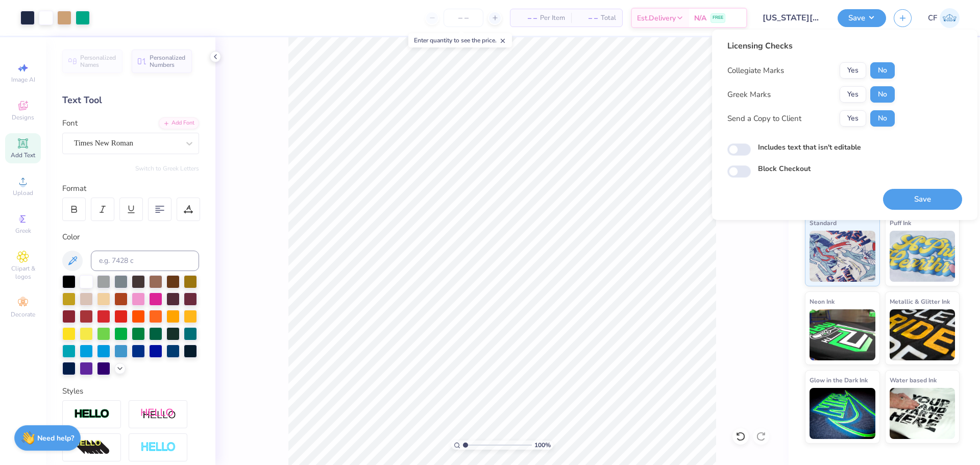 Image resolution: width=980 pixels, height=465 pixels. I want to click on span: Puff Ink, so click(900, 223).